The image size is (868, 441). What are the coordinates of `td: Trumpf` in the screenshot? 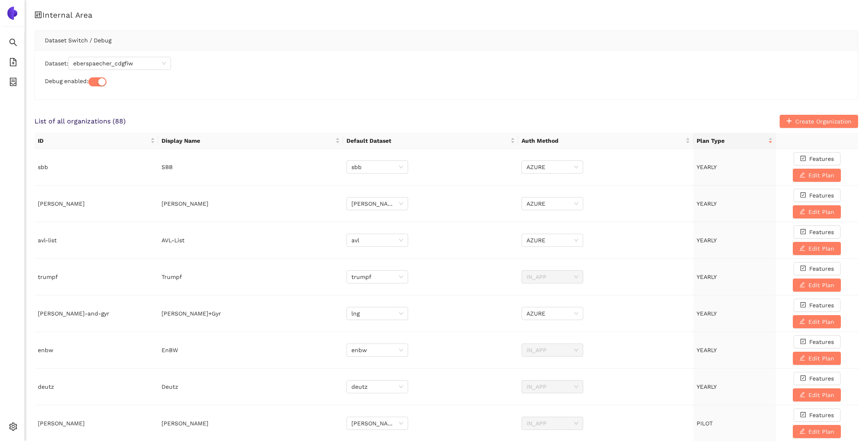 It's located at (251, 276).